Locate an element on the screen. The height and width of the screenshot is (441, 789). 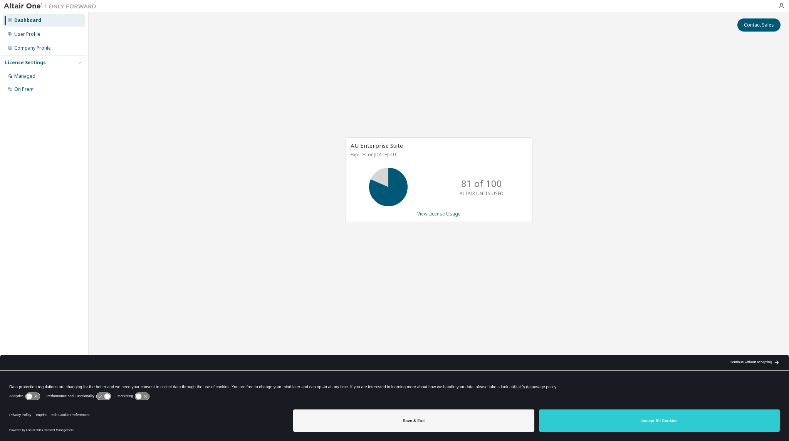
p: 81 of 100 is located at coordinates (481, 184).